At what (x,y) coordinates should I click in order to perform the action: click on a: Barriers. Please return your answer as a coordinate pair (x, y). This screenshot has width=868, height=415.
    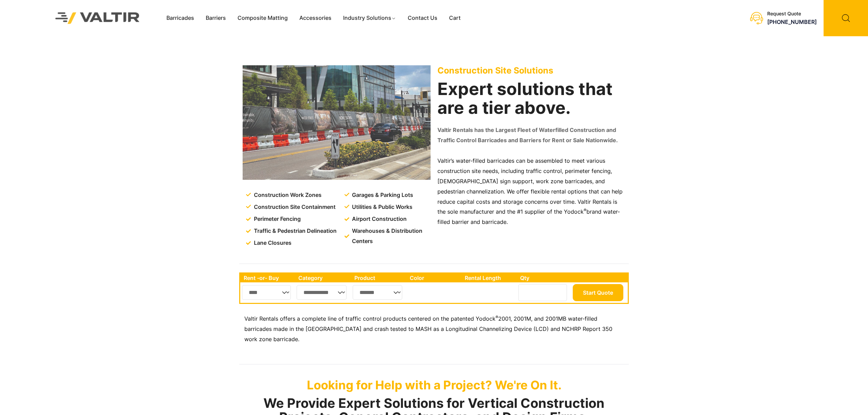
    Looking at the image, I should click on (216, 18).